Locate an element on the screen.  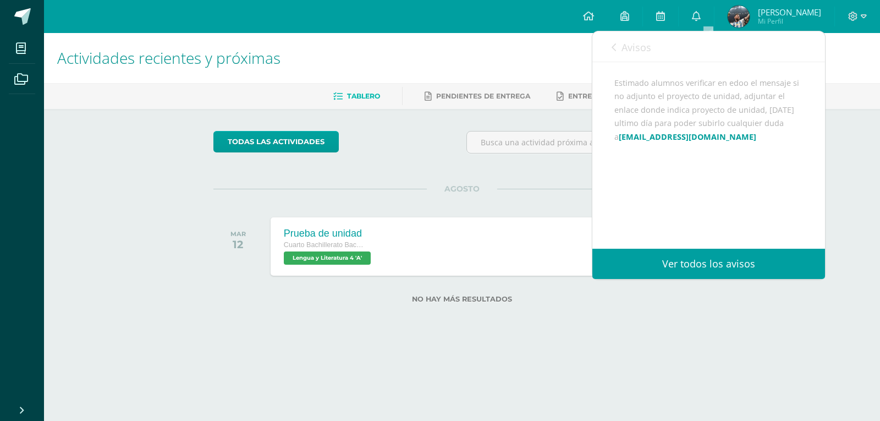
span: Mi Perfil is located at coordinates (789, 21).